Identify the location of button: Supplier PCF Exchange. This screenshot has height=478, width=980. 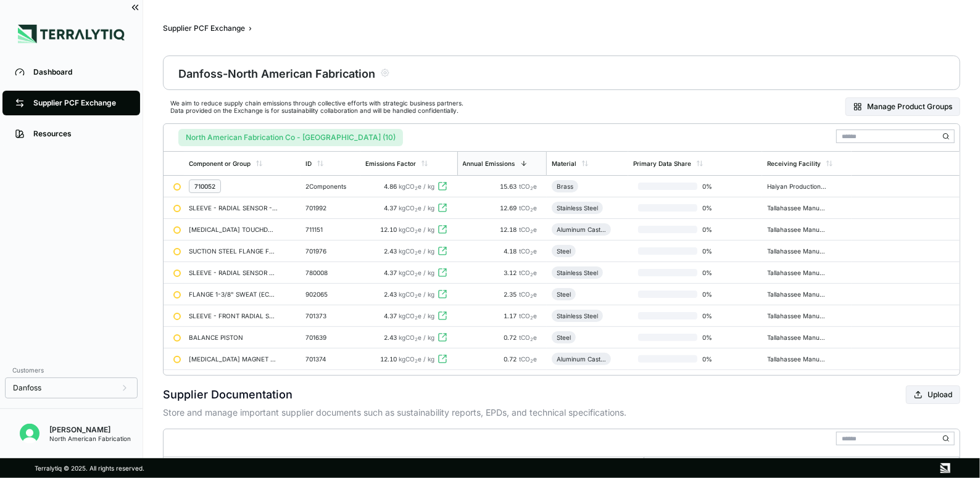
(203, 28).